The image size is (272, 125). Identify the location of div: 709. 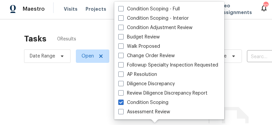
(265, 6).